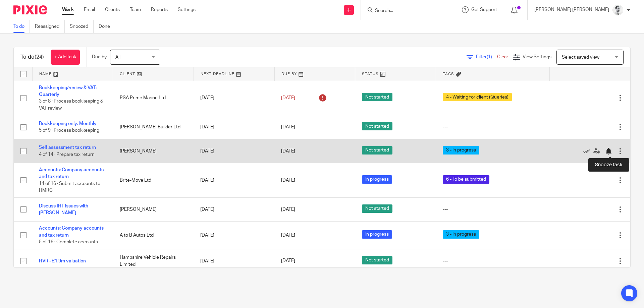 The image size is (644, 308). Describe the element at coordinates (65, 57) in the screenshot. I see `a: + Add task` at that location.